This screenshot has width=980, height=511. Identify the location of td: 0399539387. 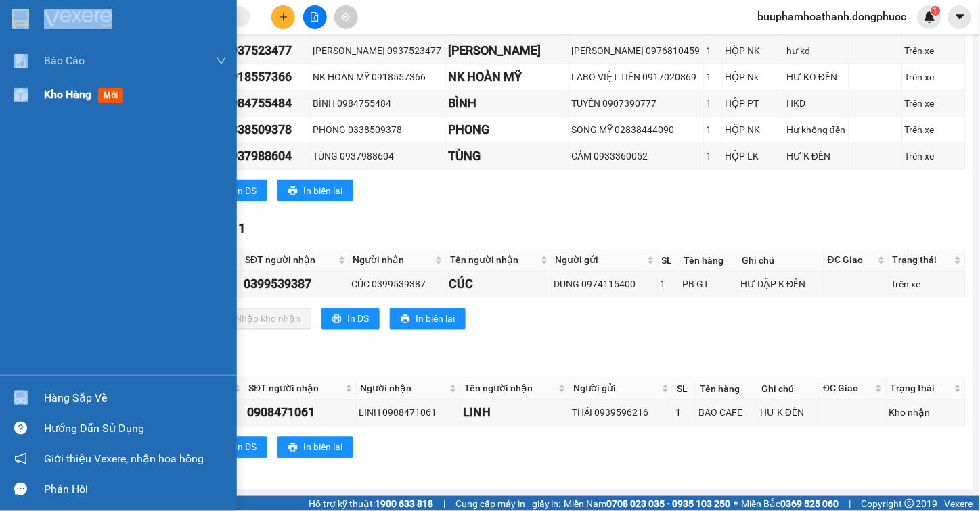
(296, 285).